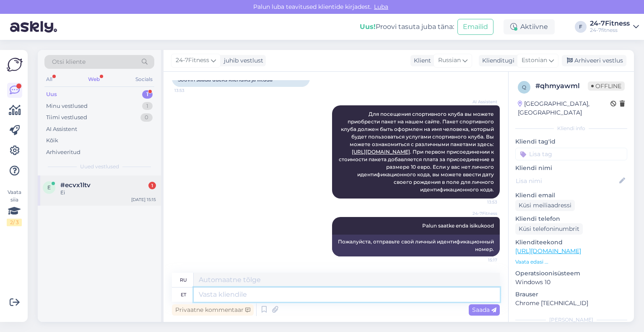 The image size is (644, 332). I want to click on span: Для посещения спортивного клуба вы можете приобрести пакет на нашем сайте. Пакет спортивного клуб..., so click(417, 152).